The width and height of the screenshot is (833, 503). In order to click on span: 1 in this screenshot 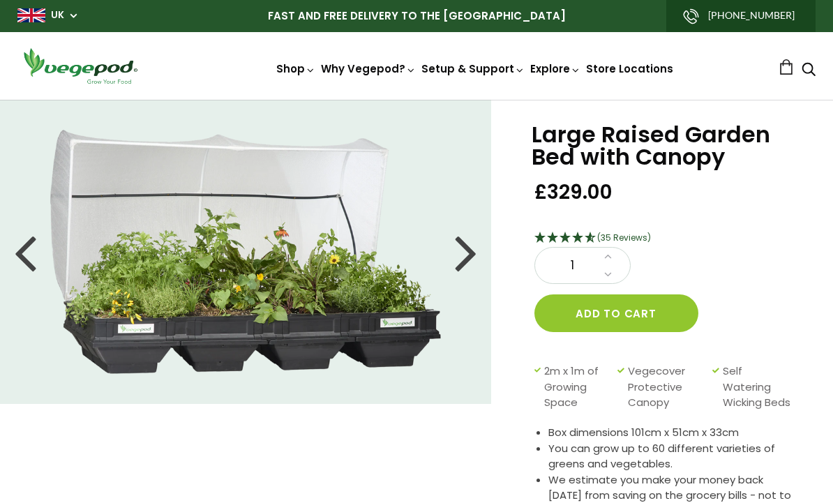, I will do `click(572, 266)`.